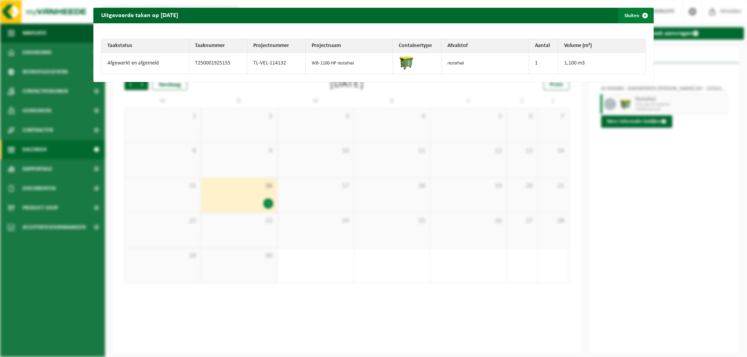  Describe the element at coordinates (218, 63) in the screenshot. I see `td: T250001925155` at that location.